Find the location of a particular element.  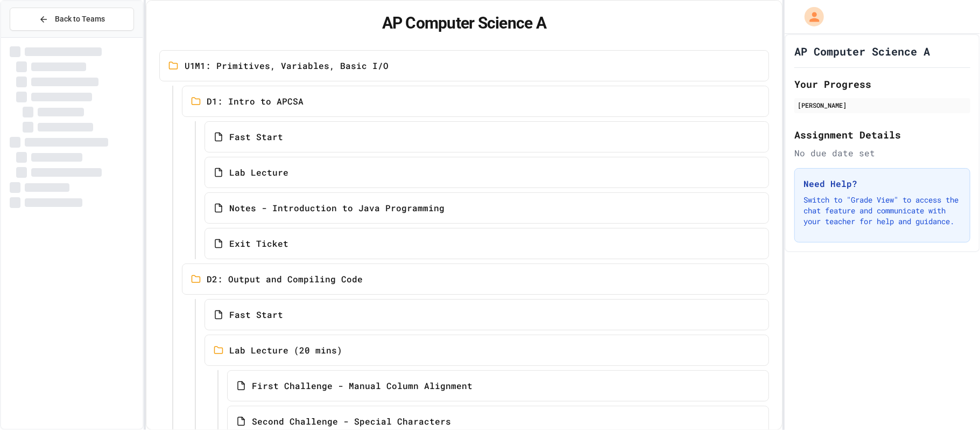

h2: Your Progress is located at coordinates (883, 84).